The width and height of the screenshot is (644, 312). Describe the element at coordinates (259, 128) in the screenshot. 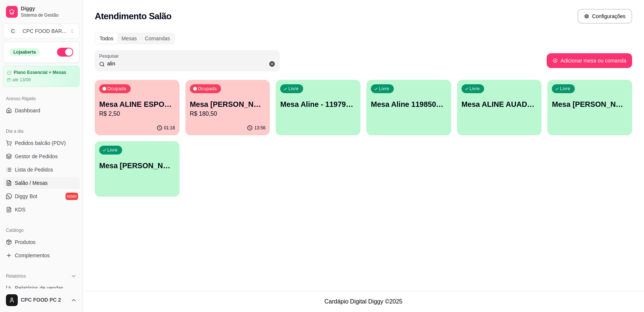

I see `p: 13:56` at that location.